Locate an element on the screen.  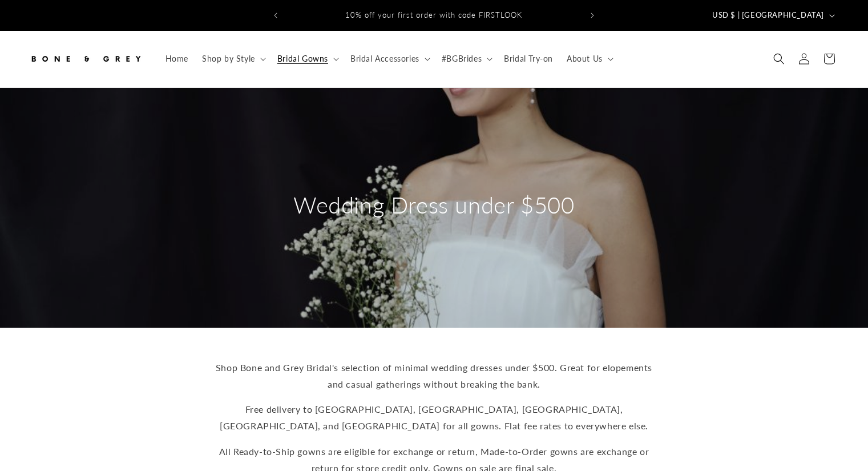
span: #BGBrides is located at coordinates (462, 58).